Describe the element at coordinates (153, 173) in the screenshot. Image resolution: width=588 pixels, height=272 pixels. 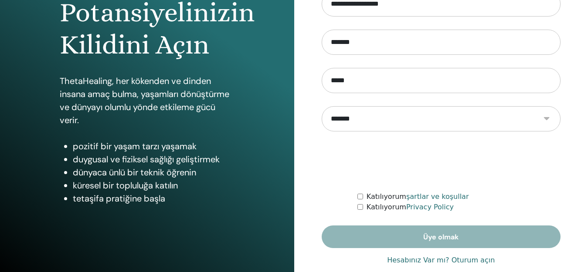
I see `li: dünyaca ünlü bir teknik öğrenin` at that location.